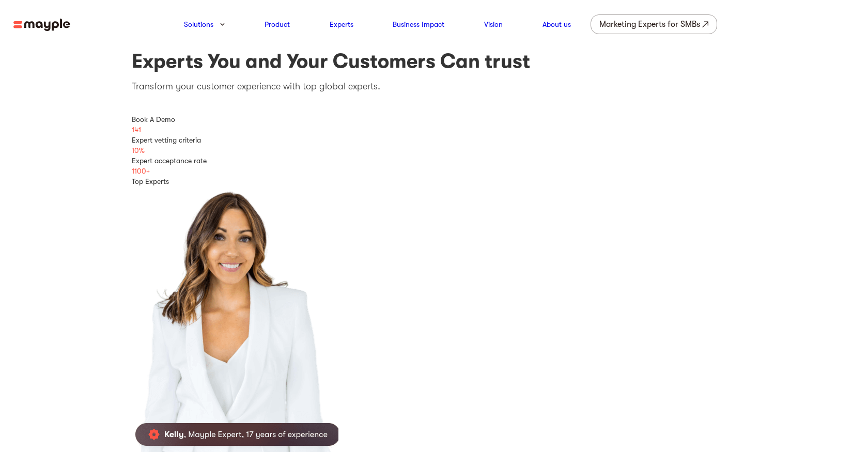 This screenshot has width=868, height=452. Describe the element at coordinates (434, 140) in the screenshot. I see `div: Expert vetting criteria` at that location.